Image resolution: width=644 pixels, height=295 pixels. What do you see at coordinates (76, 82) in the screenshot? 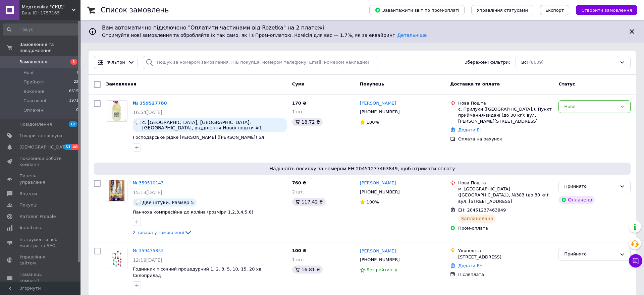
I see `span: 22` at bounding box center [76, 82].